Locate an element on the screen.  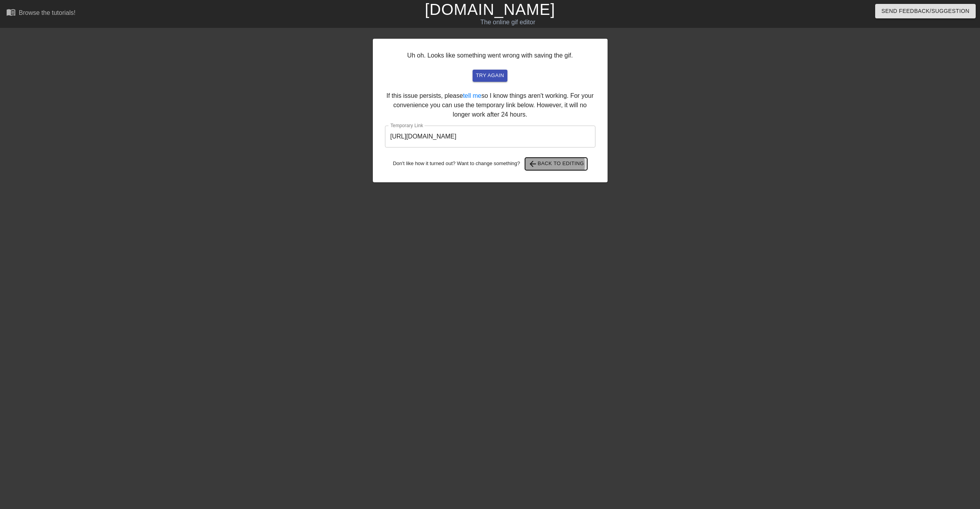
span: Back to Editing is located at coordinates (556, 164).